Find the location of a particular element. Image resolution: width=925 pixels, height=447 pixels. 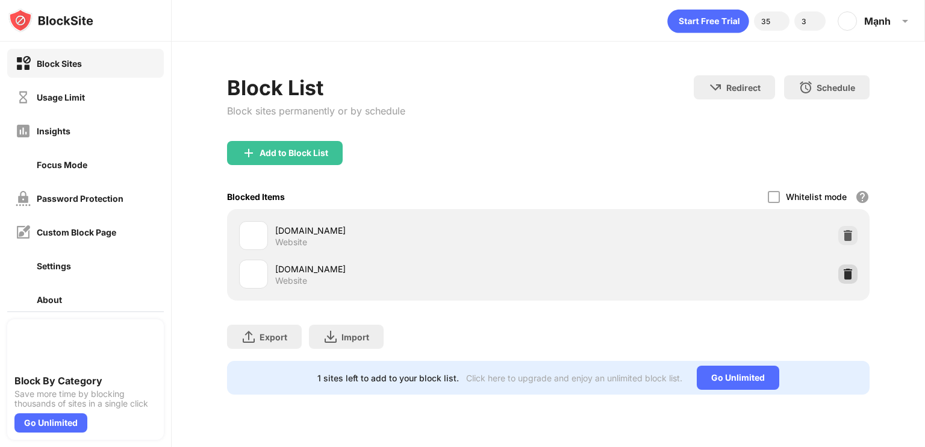

img: customize-block-page-off.svg is located at coordinates (23, 232).